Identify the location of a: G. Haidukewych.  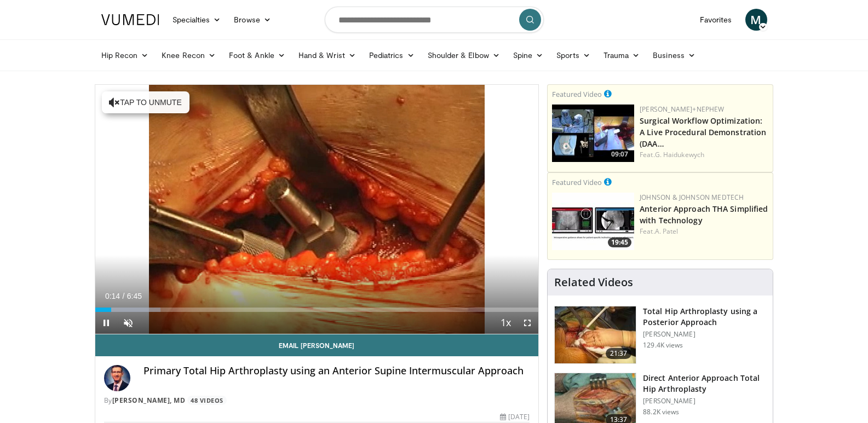
(680, 155).